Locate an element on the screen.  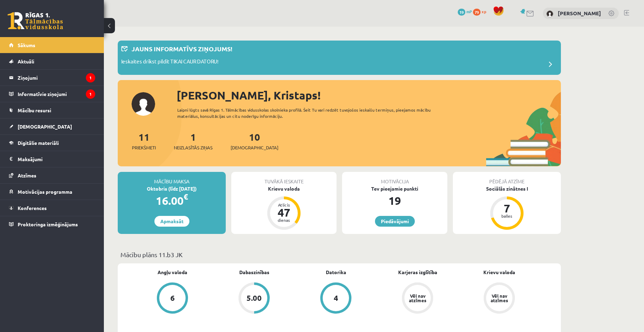
div: dienas is located at coordinates (284, 220).